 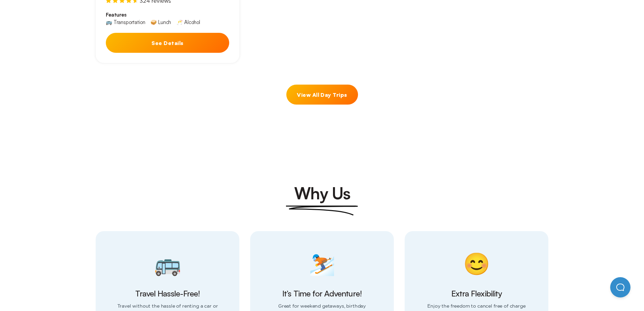 I want to click on button: See Details, so click(x=167, y=43).